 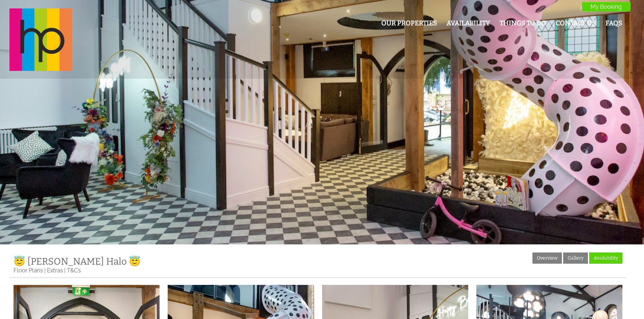 What do you see at coordinates (28, 270) in the screenshot?
I see `a: Floor Plans` at bounding box center [28, 270].